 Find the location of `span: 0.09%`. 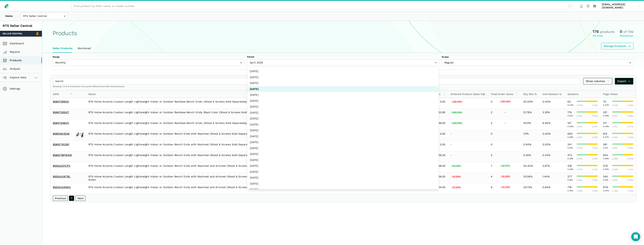

span: 0.09% is located at coordinates (606, 126).